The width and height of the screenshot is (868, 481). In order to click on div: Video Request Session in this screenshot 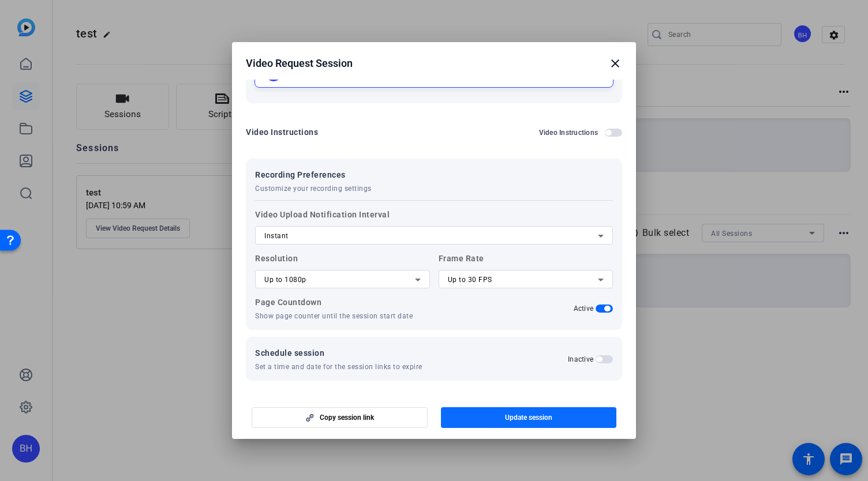, I will do `click(434, 64)`.